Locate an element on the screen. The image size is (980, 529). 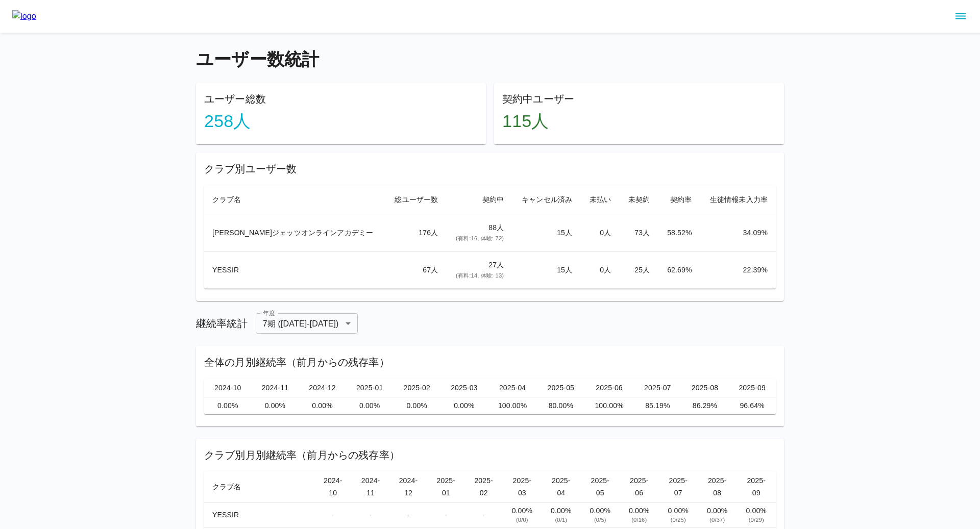
td: 67 人 is located at coordinates (415, 270).